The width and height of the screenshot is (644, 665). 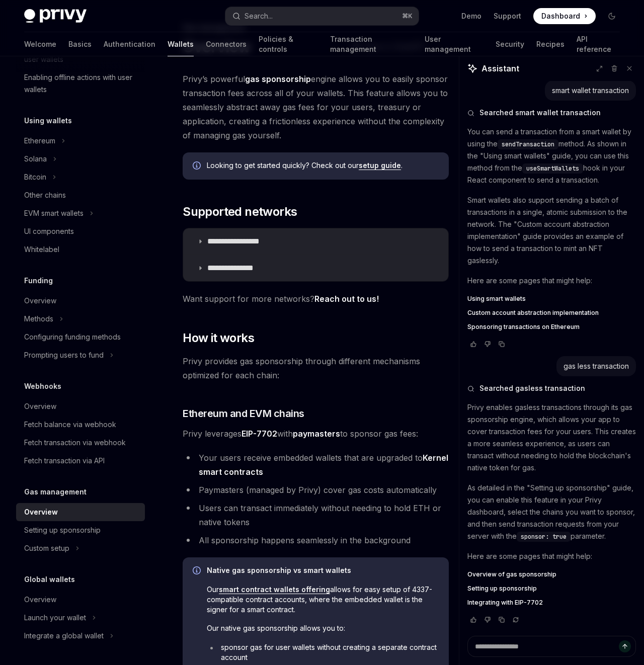 What do you see at coordinates (315, 368) in the screenshot?
I see `span: Privy provides gas sponsorship through different mechanisms optimized for each chain:` at bounding box center [315, 368].